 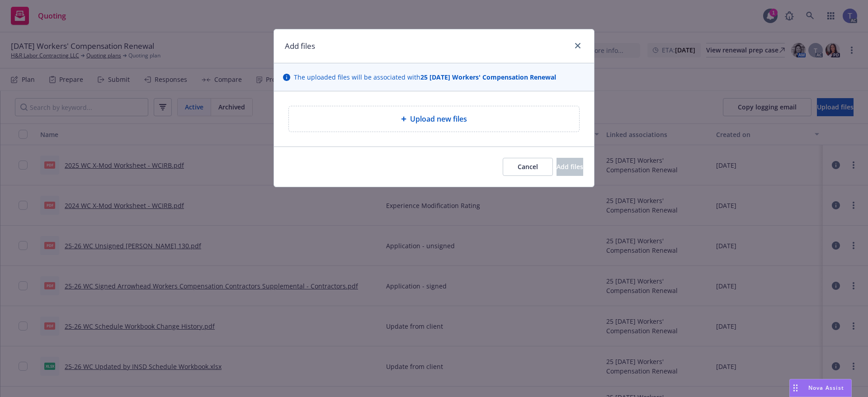 I want to click on div: Upload new files, so click(x=434, y=119).